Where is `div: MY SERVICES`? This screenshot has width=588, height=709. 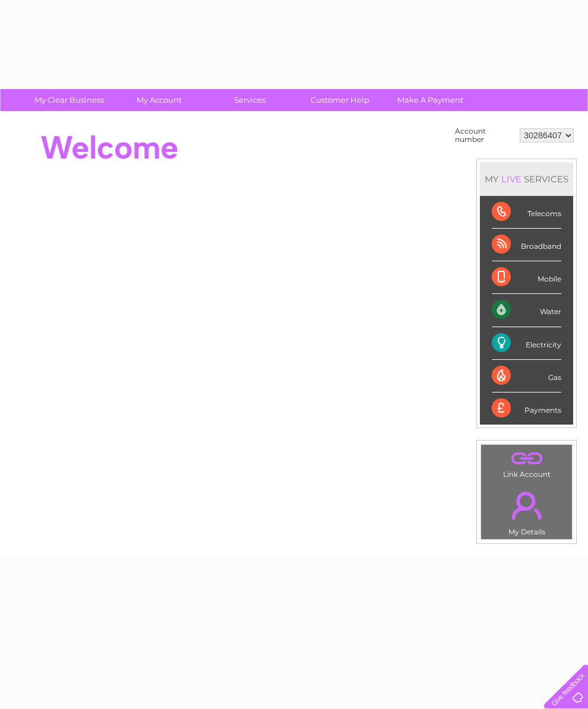
div: MY SERVICES is located at coordinates (526, 179).